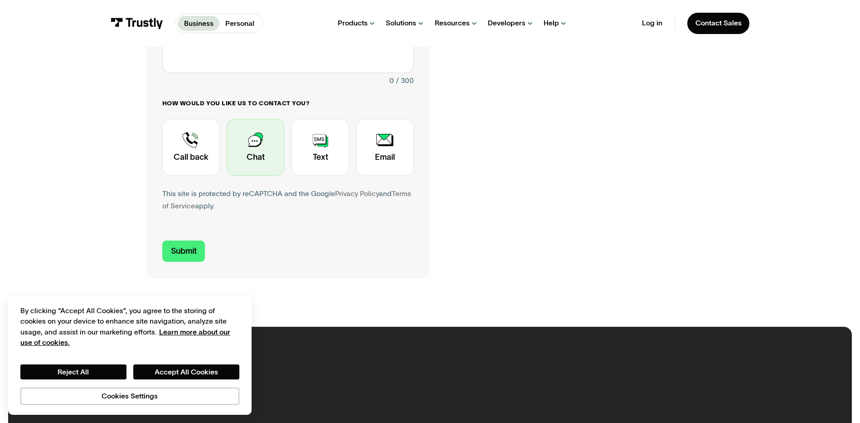 The image size is (860, 423). I want to click on a: Contact Sales, so click(719, 23).